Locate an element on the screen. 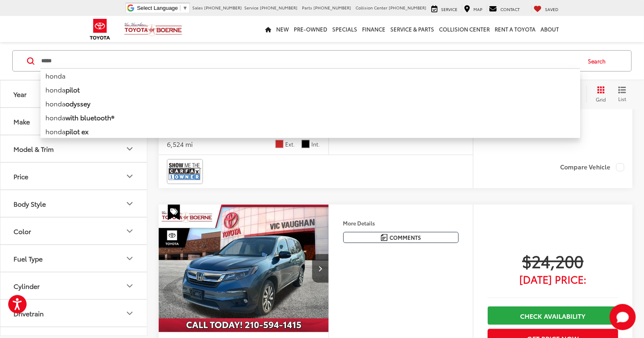 This screenshot has height=338, width=644. h4: More Details is located at coordinates (401, 223).